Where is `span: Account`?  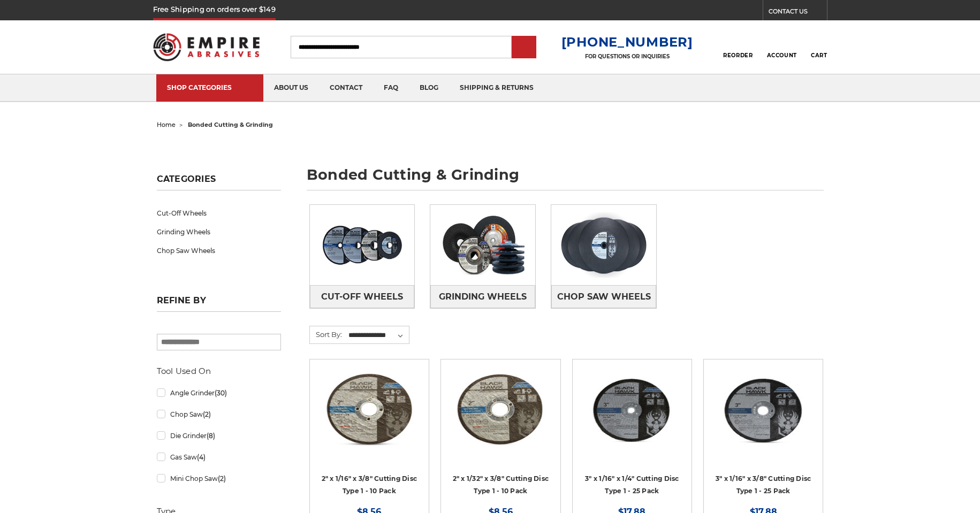 span: Account is located at coordinates (782, 55).